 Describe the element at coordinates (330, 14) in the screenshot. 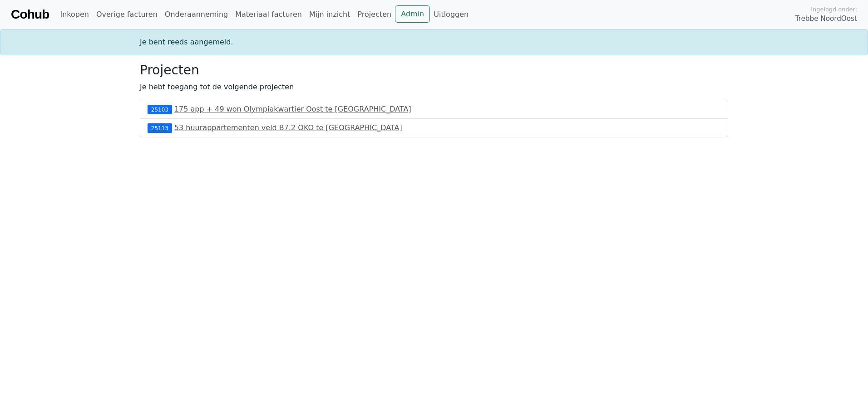

I see `a: Mijn inzicht` at that location.